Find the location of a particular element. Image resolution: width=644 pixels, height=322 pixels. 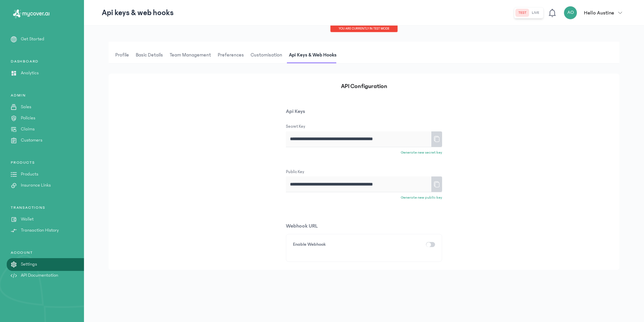

p: Webhook URL is located at coordinates (364, 226).